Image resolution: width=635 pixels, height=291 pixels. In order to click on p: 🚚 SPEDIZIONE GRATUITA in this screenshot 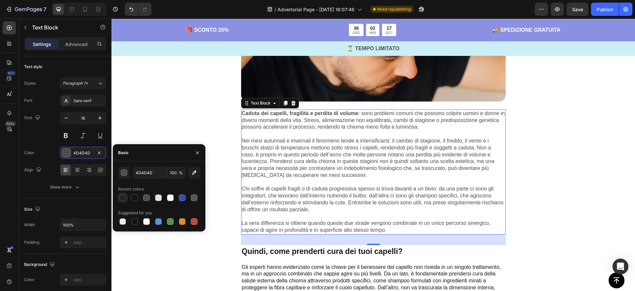, I will do `click(387, 12)`.